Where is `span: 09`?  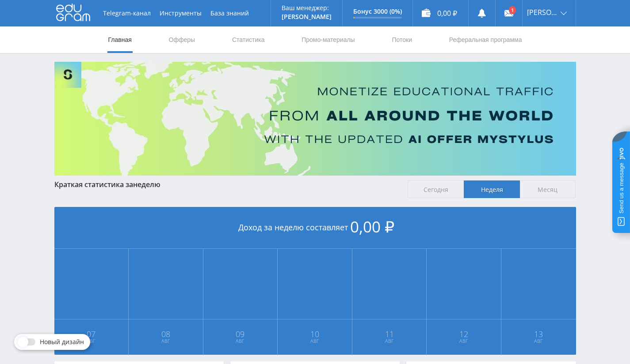
span: 09 is located at coordinates (240, 334).